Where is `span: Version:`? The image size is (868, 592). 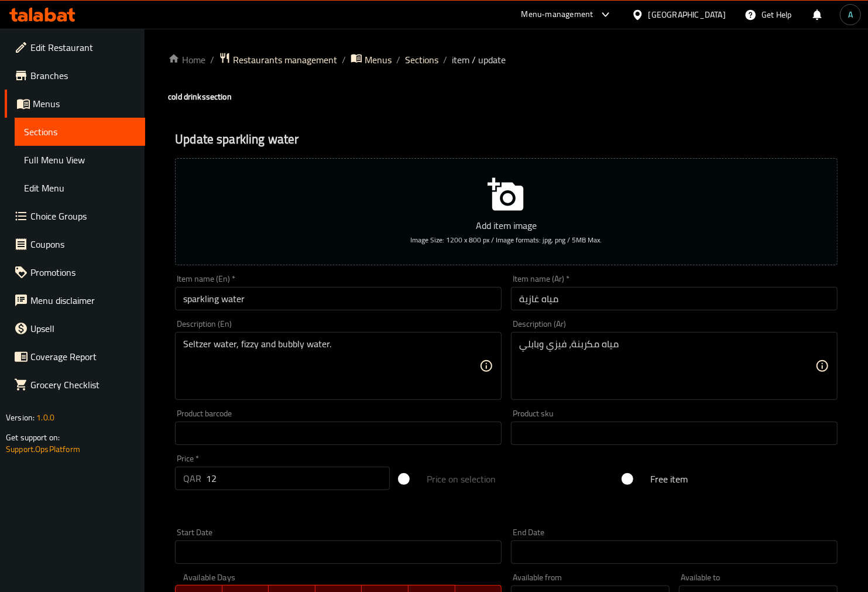 span: Version: is located at coordinates (20, 418).